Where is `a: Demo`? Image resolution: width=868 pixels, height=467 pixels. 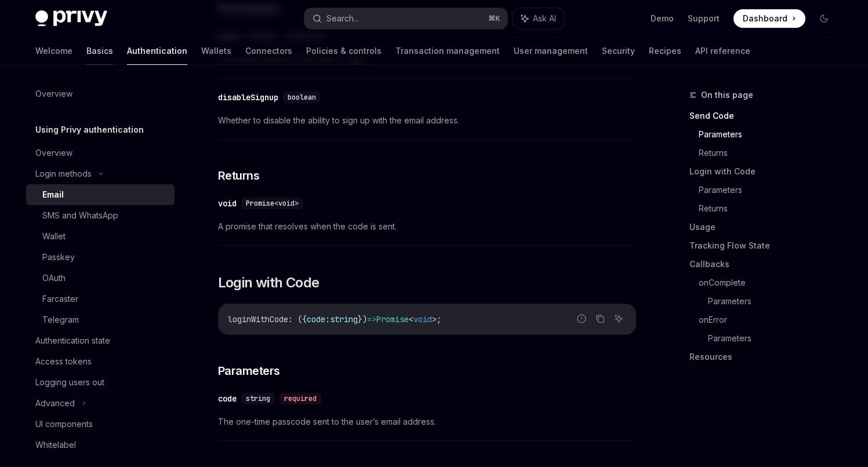
a: Demo is located at coordinates (662, 19).